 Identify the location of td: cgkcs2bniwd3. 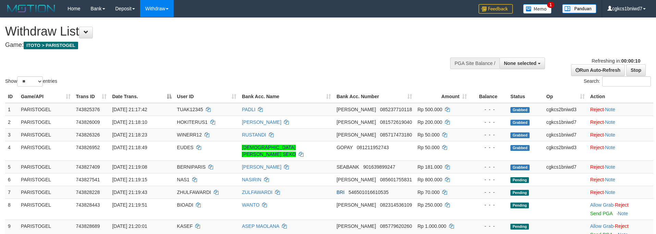
(566, 110).